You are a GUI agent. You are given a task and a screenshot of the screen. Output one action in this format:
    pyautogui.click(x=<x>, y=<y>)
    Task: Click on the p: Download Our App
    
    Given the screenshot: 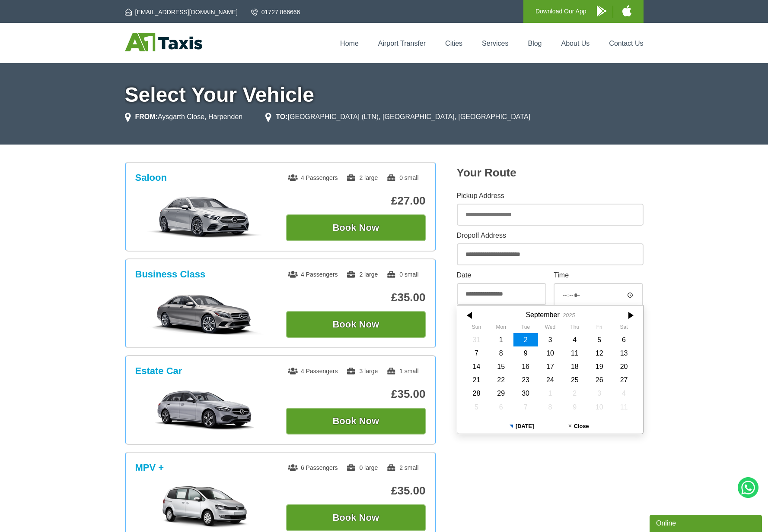 What is the action you would take?
    pyautogui.click(x=561, y=11)
    